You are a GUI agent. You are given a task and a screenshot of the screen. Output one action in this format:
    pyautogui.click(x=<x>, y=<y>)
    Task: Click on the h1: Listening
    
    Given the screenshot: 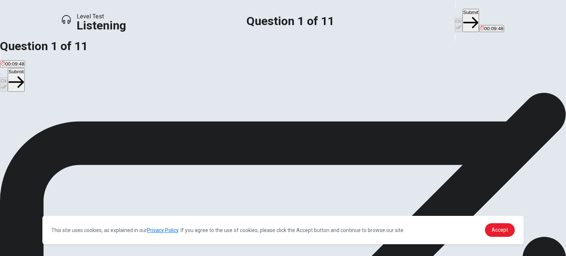 What is the action you would take?
    pyautogui.click(x=101, y=25)
    